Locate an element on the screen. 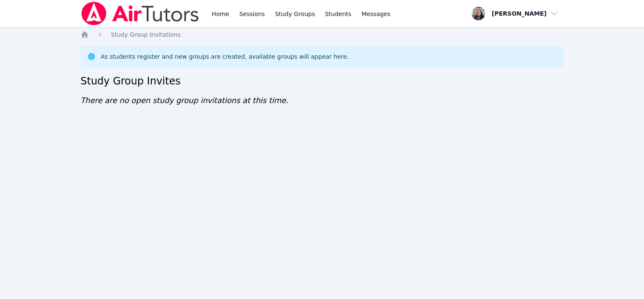 The width and height of the screenshot is (644, 299). span: There are no open study group invitations at this time. is located at coordinates (185, 100).